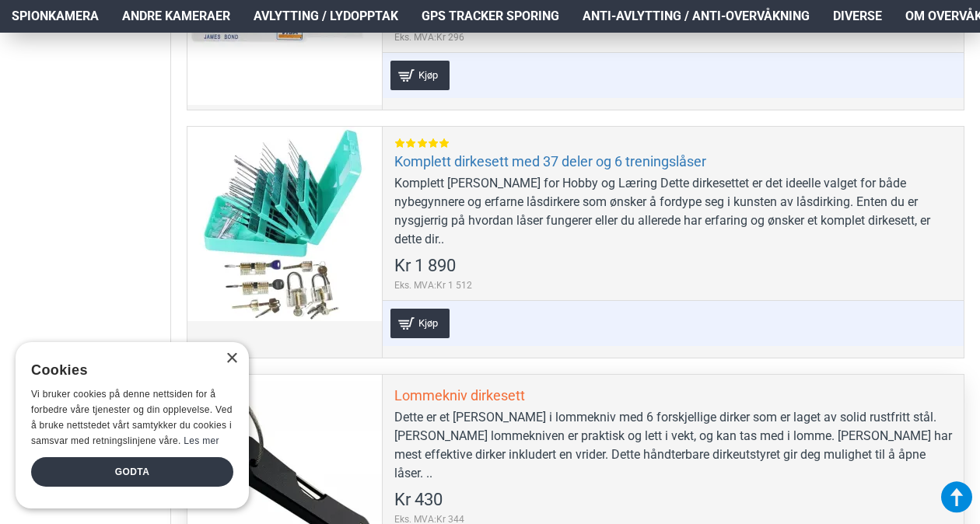 The height and width of the screenshot is (524, 980). Describe the element at coordinates (490, 16) in the screenshot. I see `span: GPS Tracker Sporing` at that location.